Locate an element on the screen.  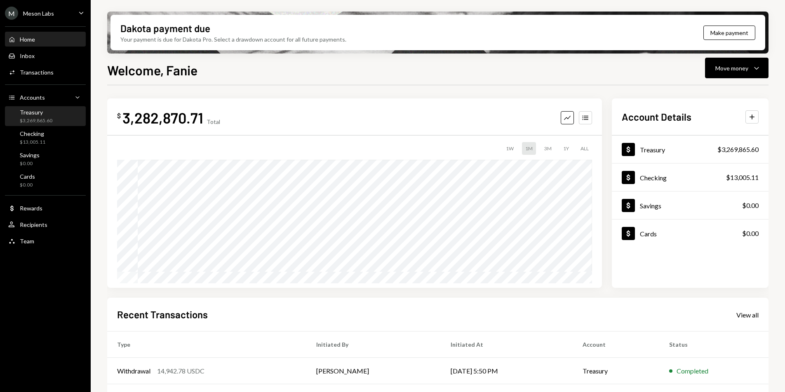
div: 3,282,870.71 is located at coordinates (163, 117).